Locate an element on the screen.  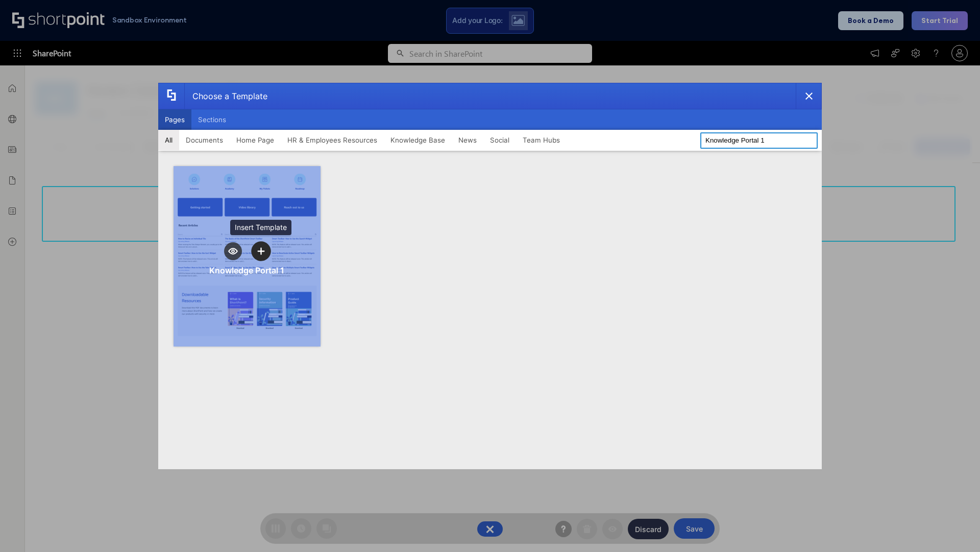
div: template selector is located at coordinates (490, 276).